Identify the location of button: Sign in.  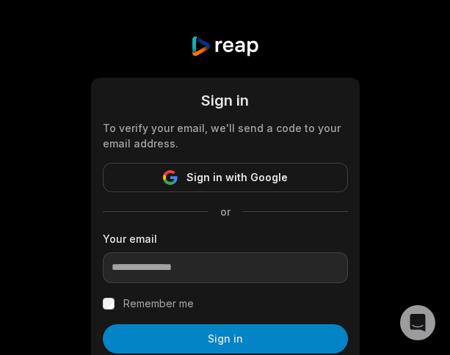
(225, 339).